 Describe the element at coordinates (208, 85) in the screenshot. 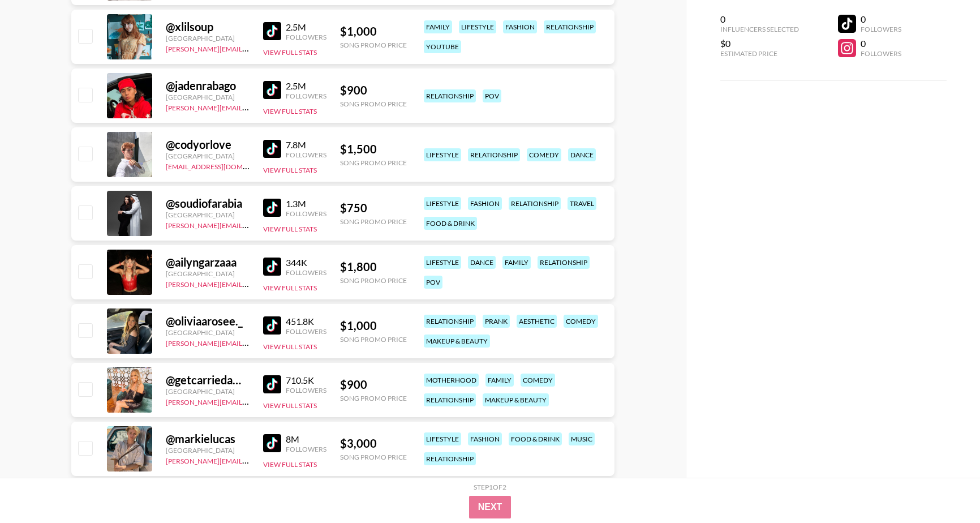

I see `div: @ jadenrabago` at that location.